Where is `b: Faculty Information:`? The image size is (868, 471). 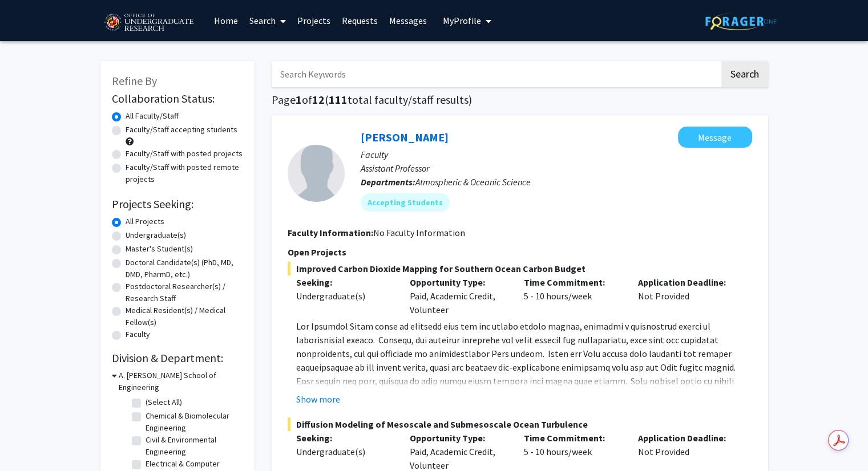 b: Faculty Information: is located at coordinates (330, 232).